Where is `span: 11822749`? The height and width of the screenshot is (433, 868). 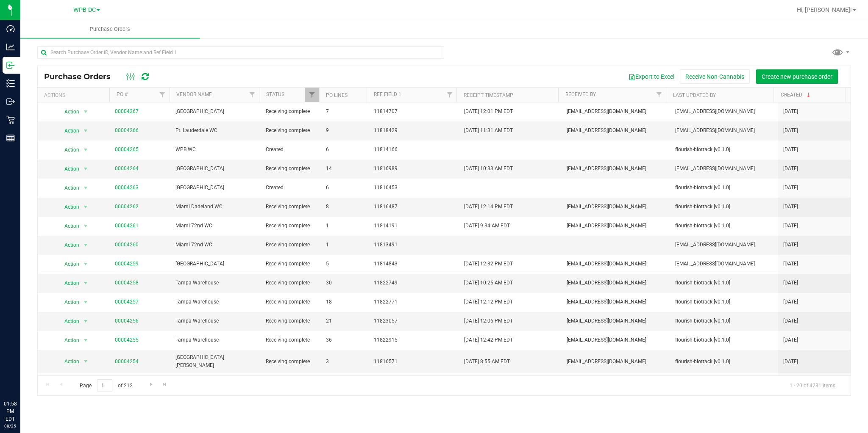
span: 11822749 is located at coordinates (414, 283).